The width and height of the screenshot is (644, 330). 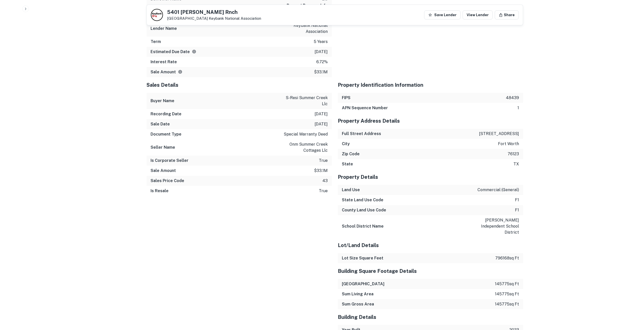 I want to click on p: 1, so click(x=518, y=108).